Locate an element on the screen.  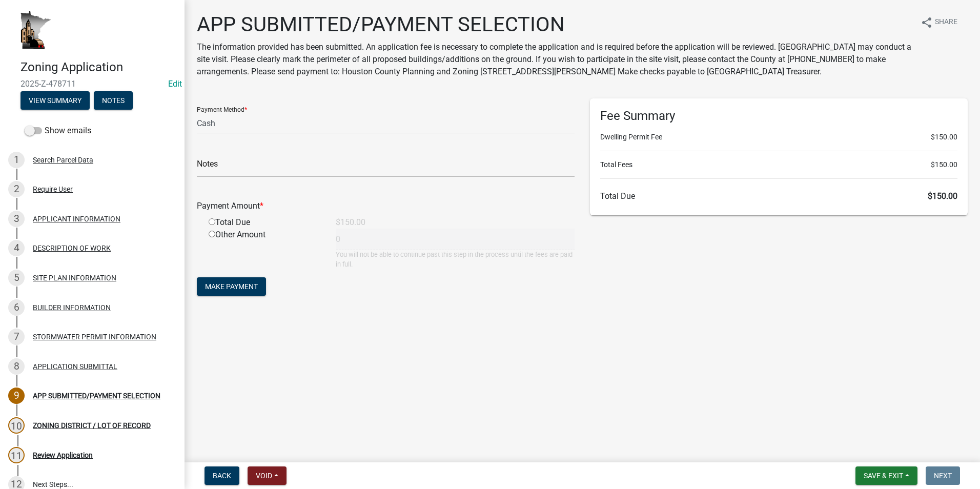
div: APP SUBMITTED/PAYMENT SELECTION is located at coordinates (96, 396).